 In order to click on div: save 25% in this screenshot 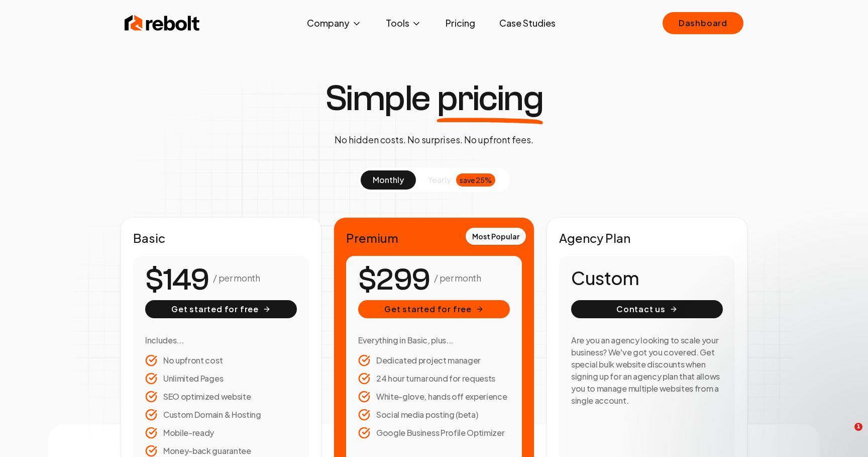, I will do `click(476, 180)`.